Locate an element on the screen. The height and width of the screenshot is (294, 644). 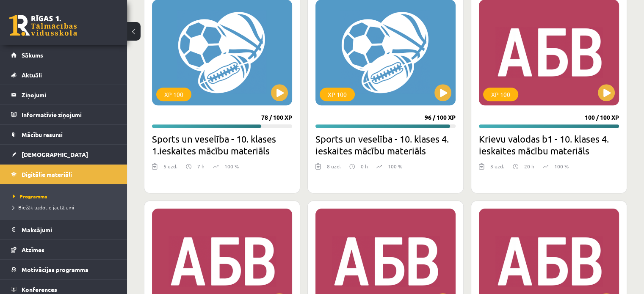
a: Atzīmes is located at coordinates (64, 250).